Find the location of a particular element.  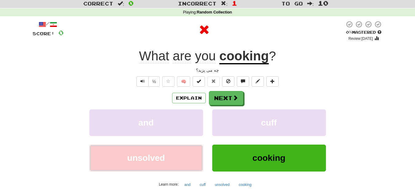

strong: cooking is located at coordinates (244, 57).